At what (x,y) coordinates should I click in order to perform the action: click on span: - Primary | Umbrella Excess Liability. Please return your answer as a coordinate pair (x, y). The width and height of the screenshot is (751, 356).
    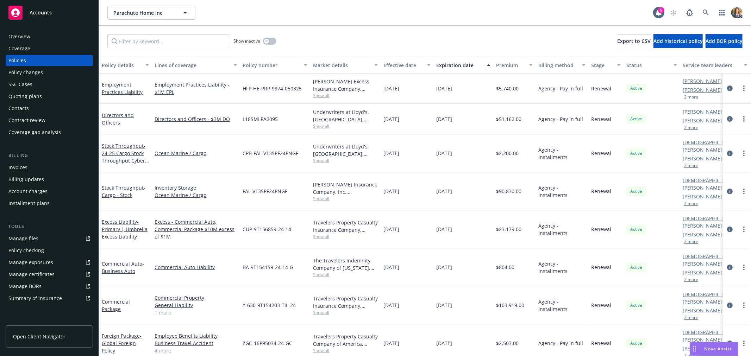
    Looking at the image, I should click on (125, 229).